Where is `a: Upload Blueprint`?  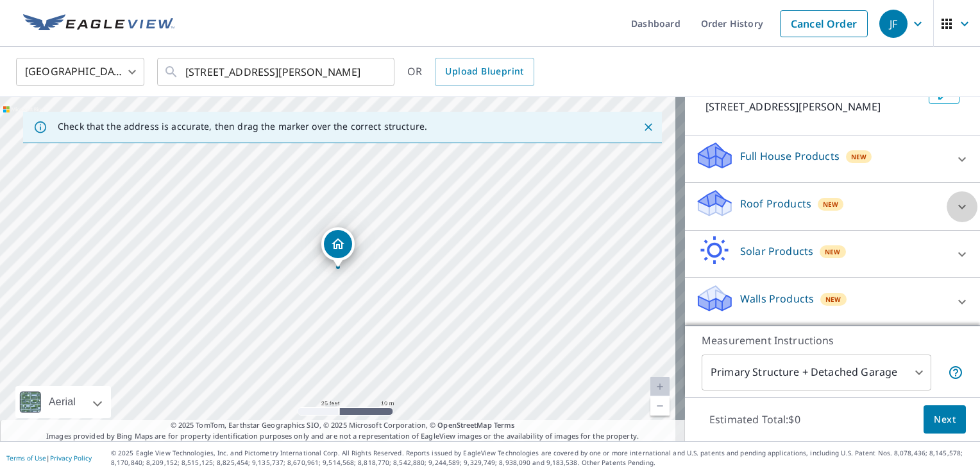
a: Upload Blueprint is located at coordinates (484, 72).